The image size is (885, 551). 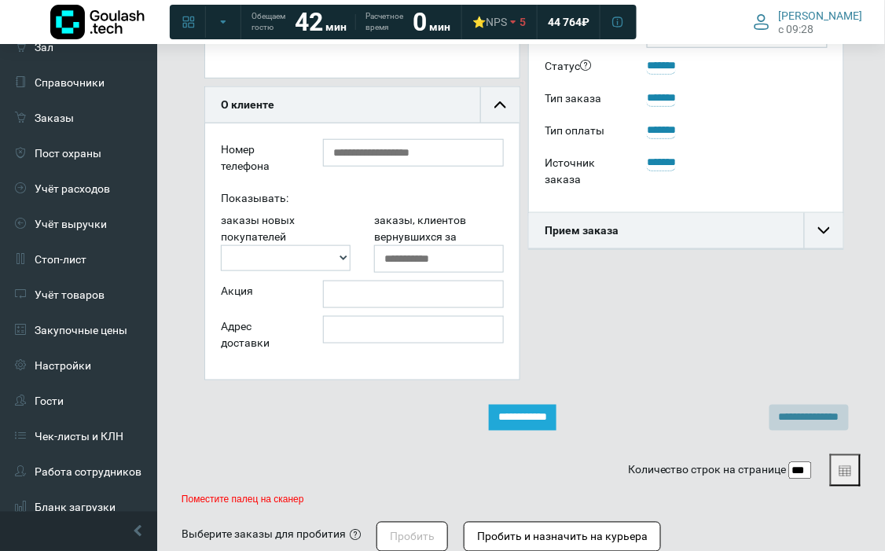 I want to click on strong: 0, so click(x=420, y=22).